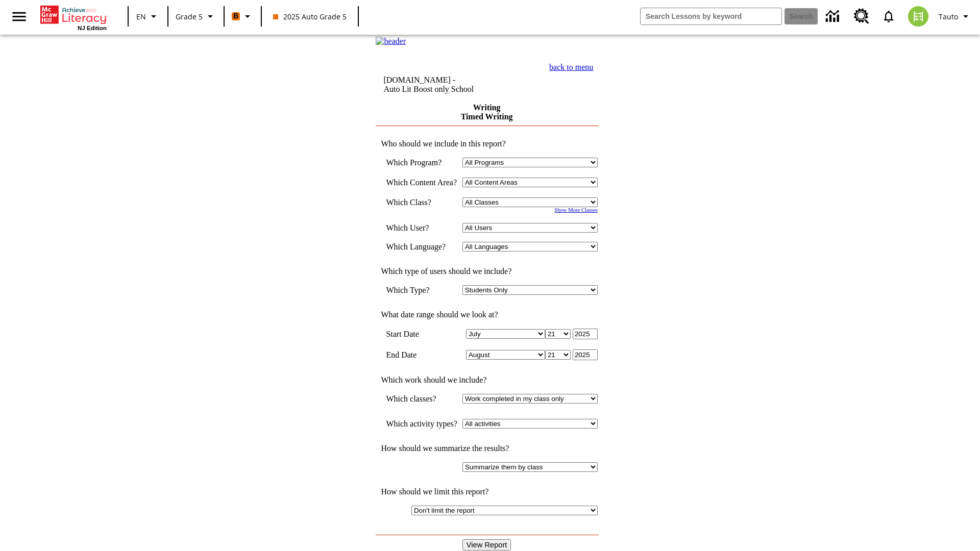 This screenshot has width=980, height=551. What do you see at coordinates (422, 398) in the screenshot?
I see `td: Which classes?` at bounding box center [422, 398].